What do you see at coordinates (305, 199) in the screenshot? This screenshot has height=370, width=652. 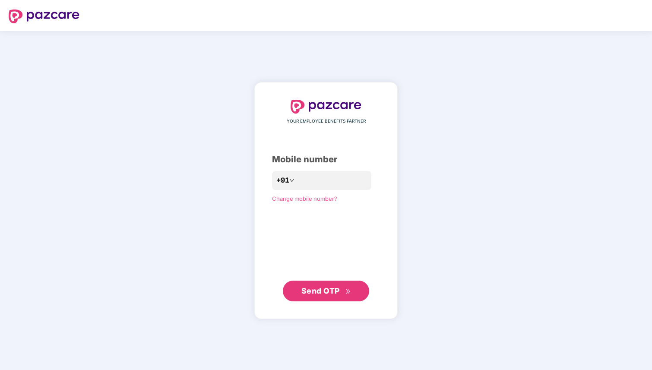 I see `a: Change mobile number?` at bounding box center [305, 199].